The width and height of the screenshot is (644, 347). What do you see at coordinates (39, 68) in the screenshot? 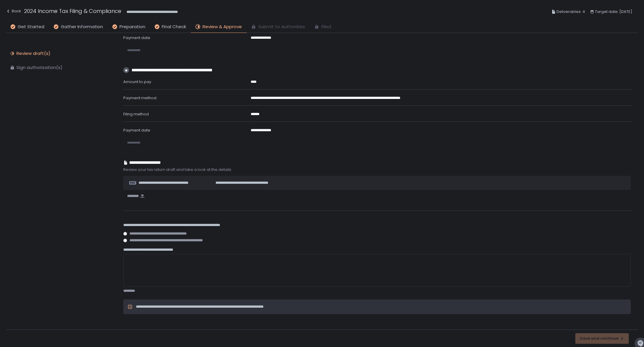
I see `div: Sign authorization(s)` at bounding box center [39, 68].